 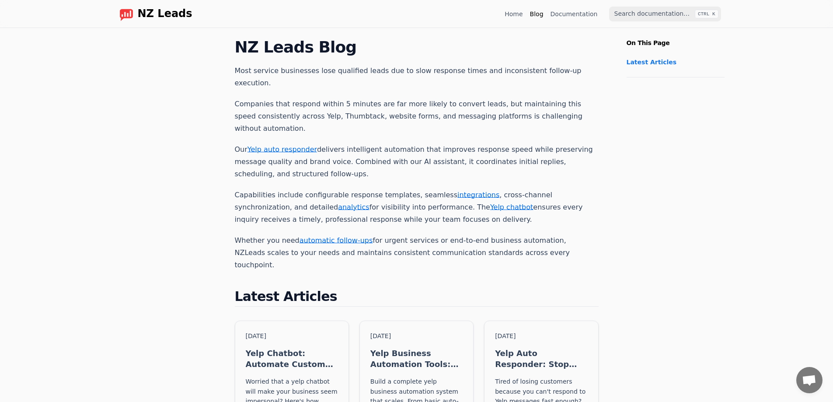 I want to click on h3: Yelp Auto Responder: Stop Missing Leads While You're Actually Working, so click(x=541, y=359).